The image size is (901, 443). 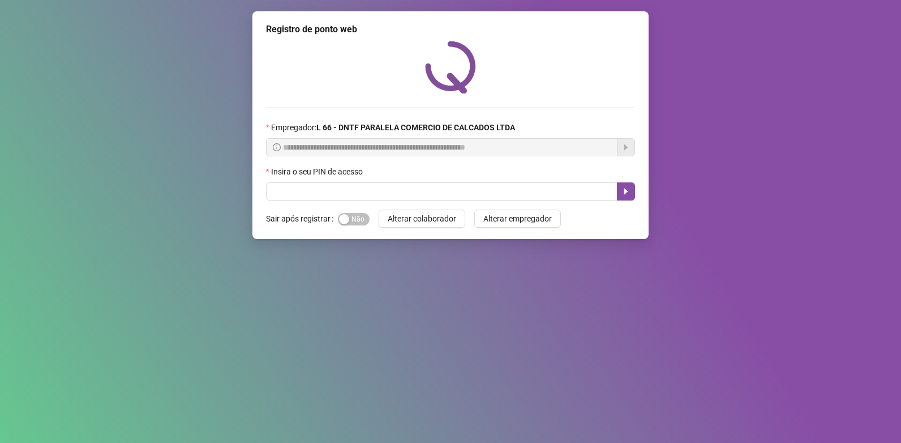 I want to click on span: caret-right, so click(x=626, y=191).